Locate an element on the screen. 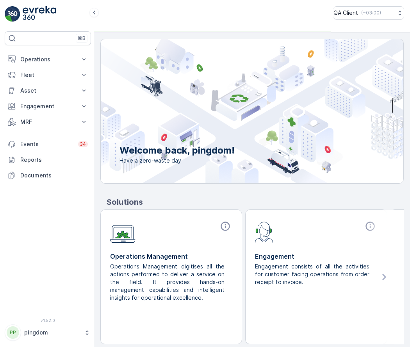 This screenshot has width=410, height=347. span: v 1.52.0 is located at coordinates (48, 320).